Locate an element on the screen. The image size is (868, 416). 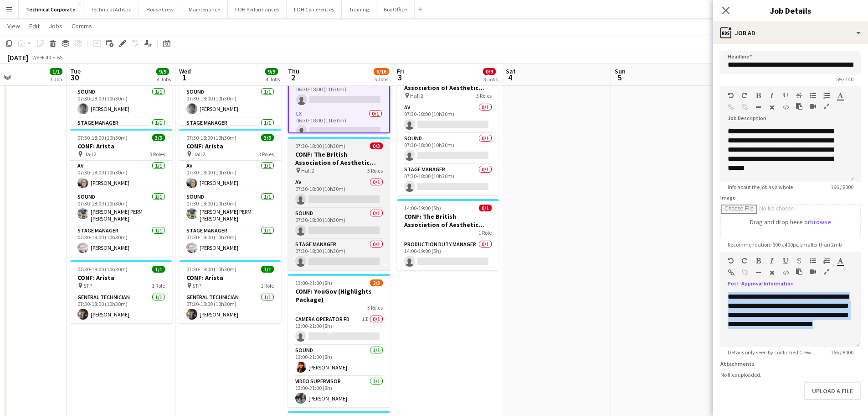
button: Box Office is located at coordinates (396, 9).